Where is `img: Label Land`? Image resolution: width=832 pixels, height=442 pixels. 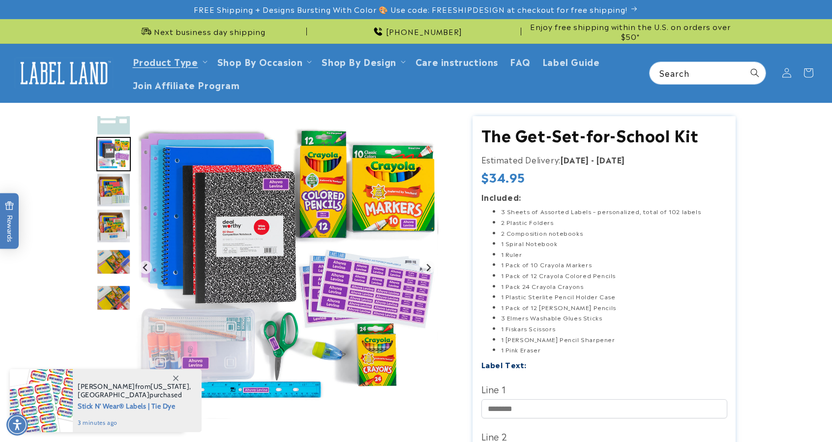 img: Label Land is located at coordinates (64, 73).